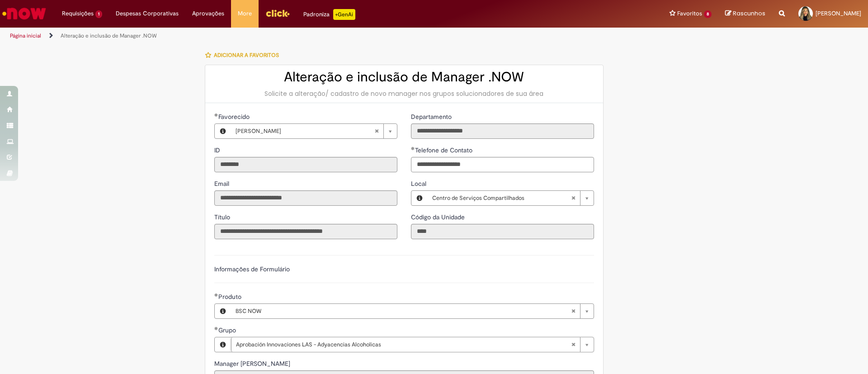  What do you see at coordinates (223, 184) in the screenshot?
I see `span: Somente leitura - Email` at bounding box center [223, 184].